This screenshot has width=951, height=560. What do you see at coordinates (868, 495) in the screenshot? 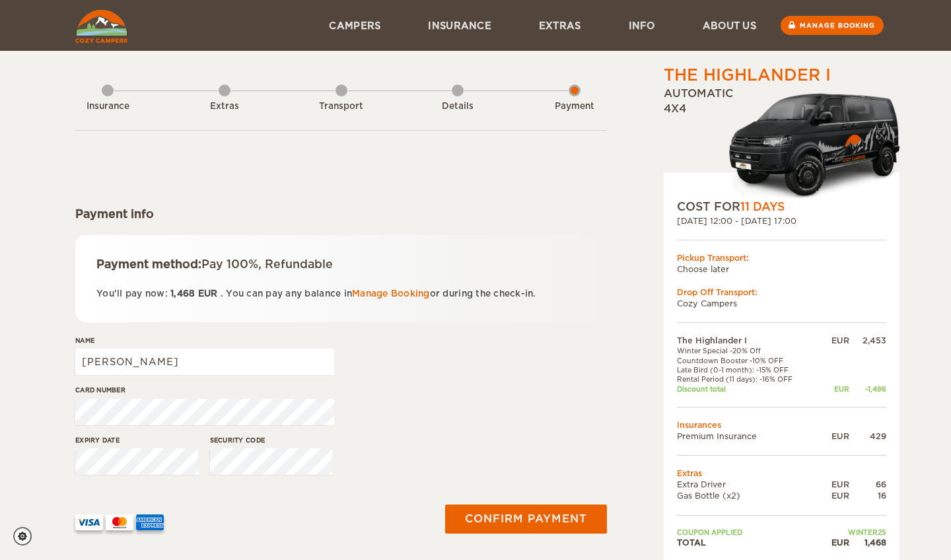
I see `div: 16` at bounding box center [868, 495].